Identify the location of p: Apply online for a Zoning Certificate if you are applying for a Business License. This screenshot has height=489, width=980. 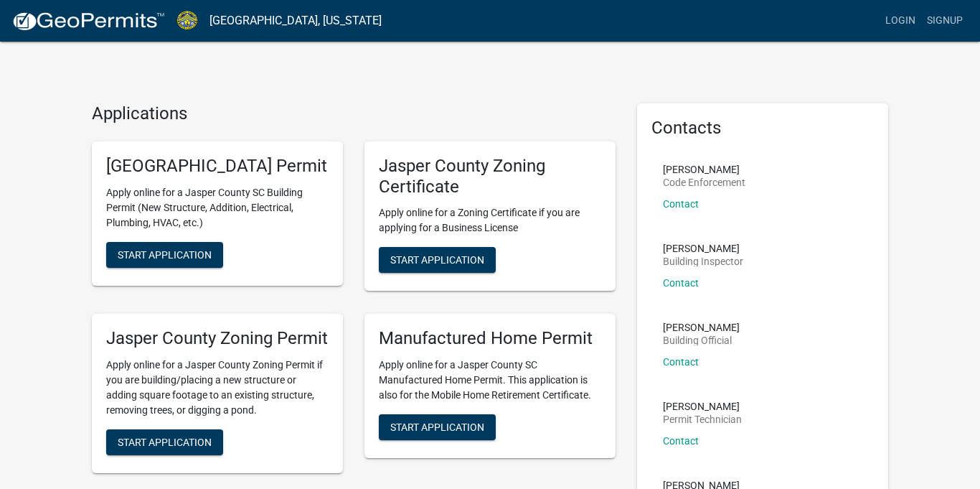
(490, 220).